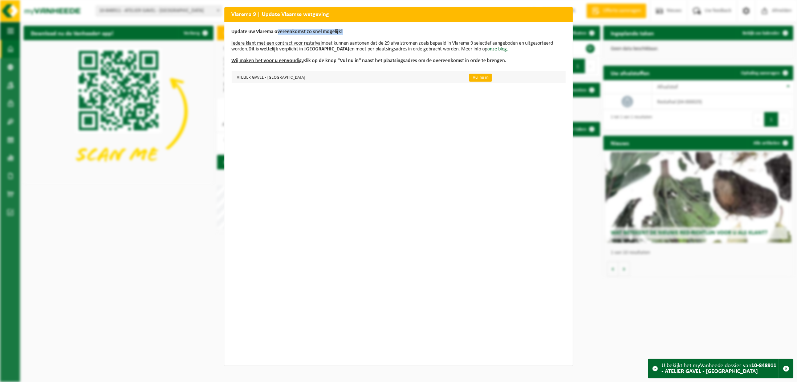 This screenshot has height=382, width=797. I want to click on b: Klik op de knop "Vul nu in" naast het plaatsingsadres om de overeenkomst in orde te brengen., so click(369, 61).